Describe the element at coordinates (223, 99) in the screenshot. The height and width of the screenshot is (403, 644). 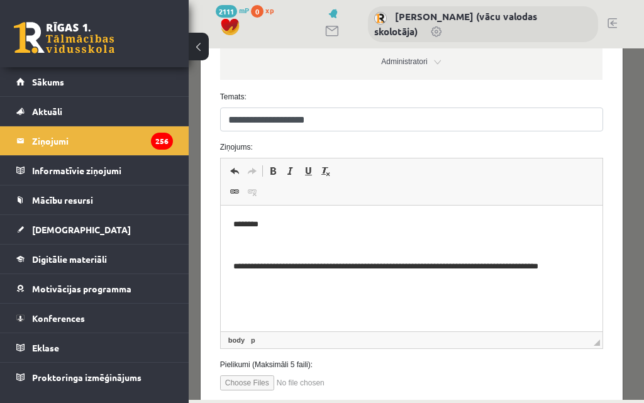
I see `label: Ziņojums:` at that location.